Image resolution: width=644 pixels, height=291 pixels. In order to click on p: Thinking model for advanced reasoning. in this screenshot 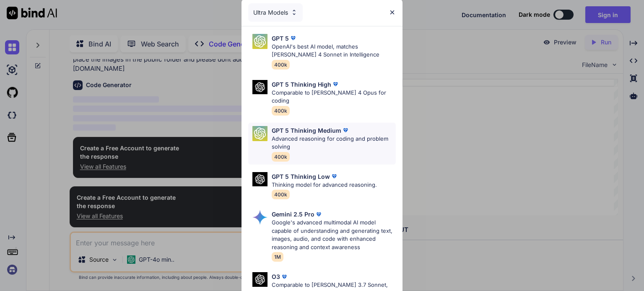, I will do `click(324, 185)`.